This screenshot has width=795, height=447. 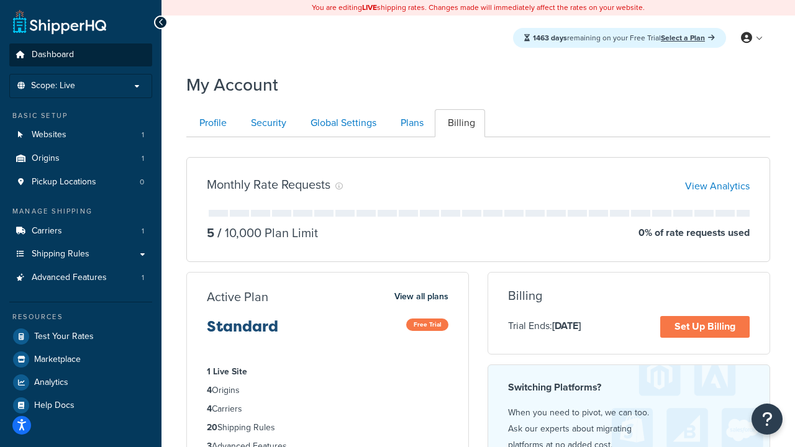 What do you see at coordinates (81, 278) in the screenshot?
I see `li: Advanced Features` at bounding box center [81, 278].